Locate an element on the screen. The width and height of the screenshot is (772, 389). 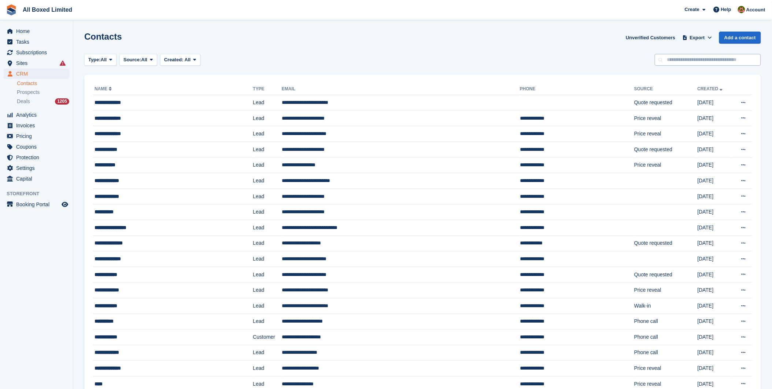
span: Capital is located at coordinates (38, 178).